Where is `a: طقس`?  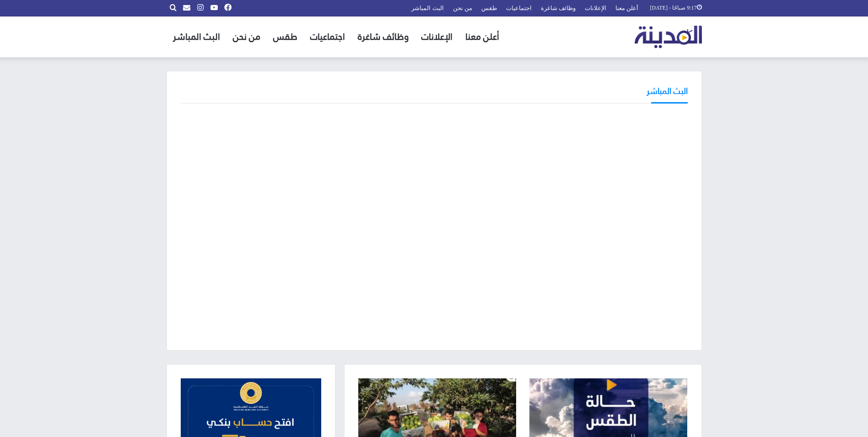 a: طقس is located at coordinates (286, 37).